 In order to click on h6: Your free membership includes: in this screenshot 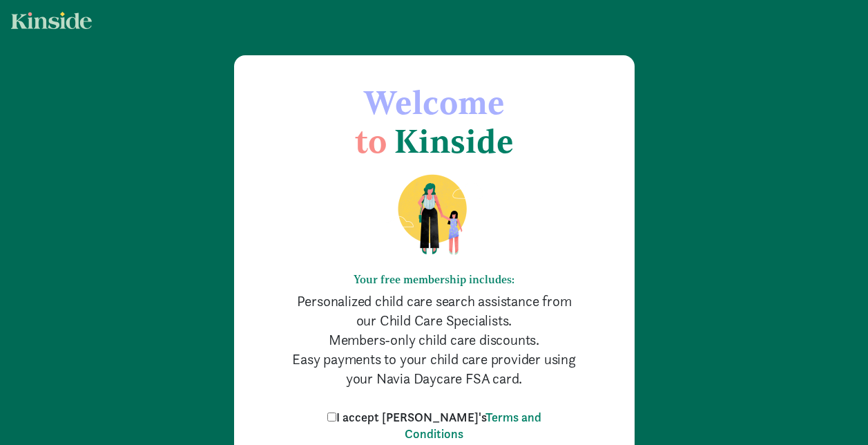, I will do `click(435, 279)`.